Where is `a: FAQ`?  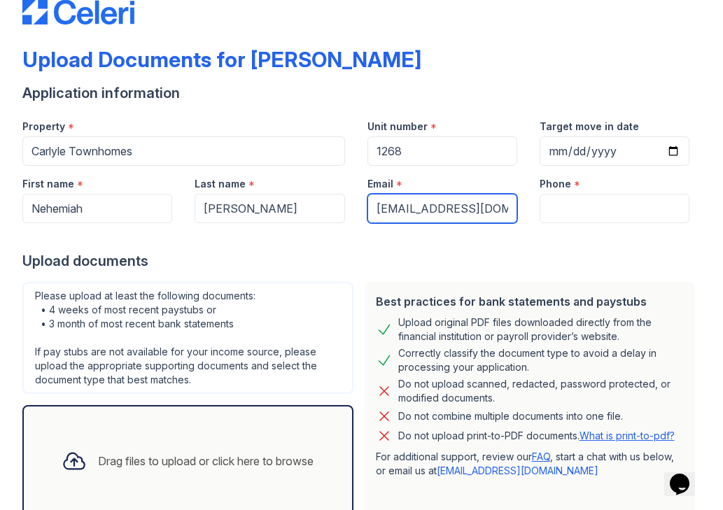
a: FAQ is located at coordinates (541, 456).